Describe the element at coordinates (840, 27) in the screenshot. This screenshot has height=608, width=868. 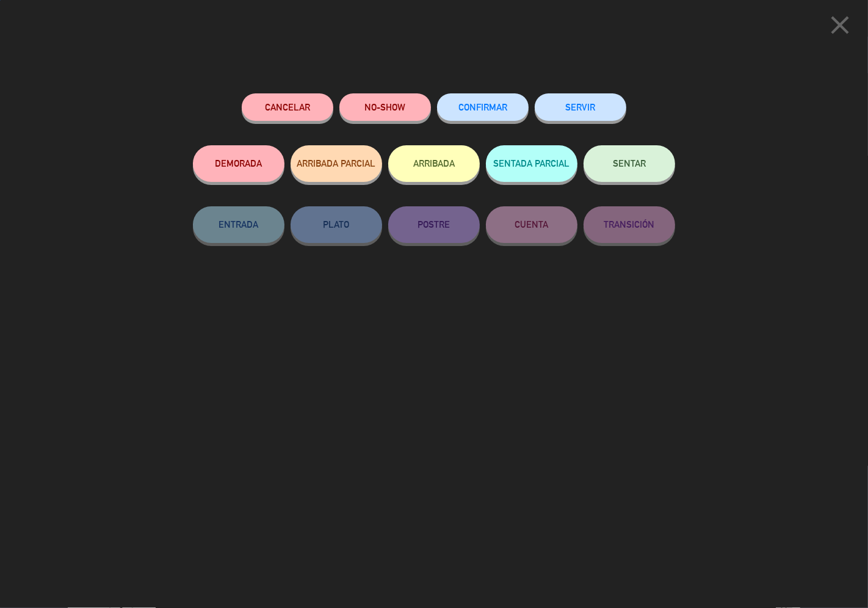
I see `button: close` at that location.